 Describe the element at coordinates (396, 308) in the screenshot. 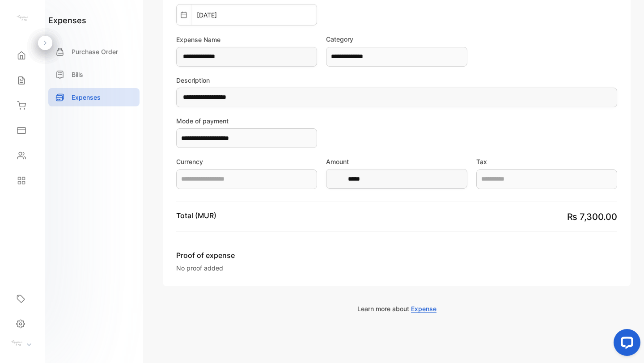

I see `p: Learn more about` at that location.